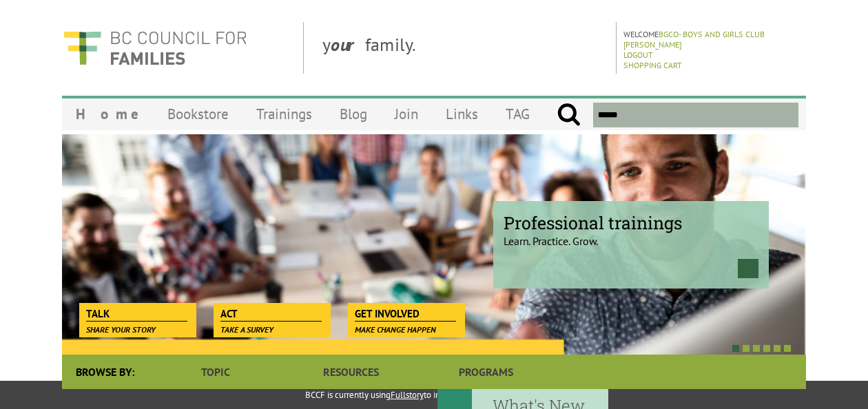 Image resolution: width=868 pixels, height=409 pixels. Describe the element at coordinates (638, 55) in the screenshot. I see `a: Logout` at that location.